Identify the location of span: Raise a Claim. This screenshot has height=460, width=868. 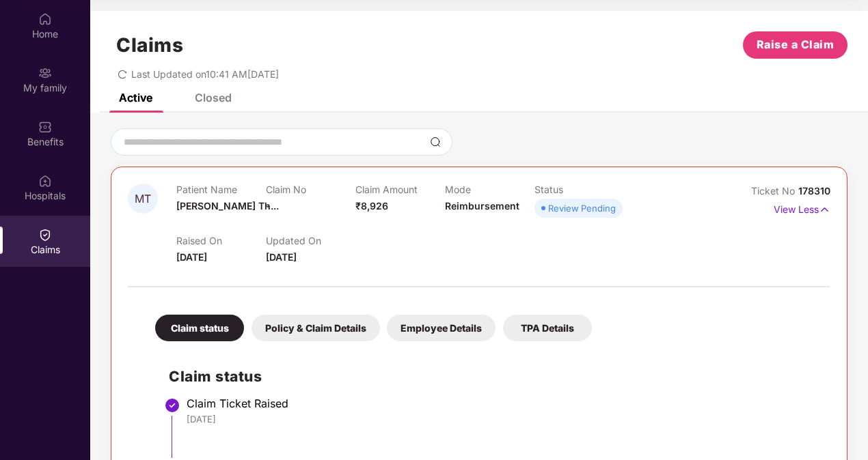
(795, 45).